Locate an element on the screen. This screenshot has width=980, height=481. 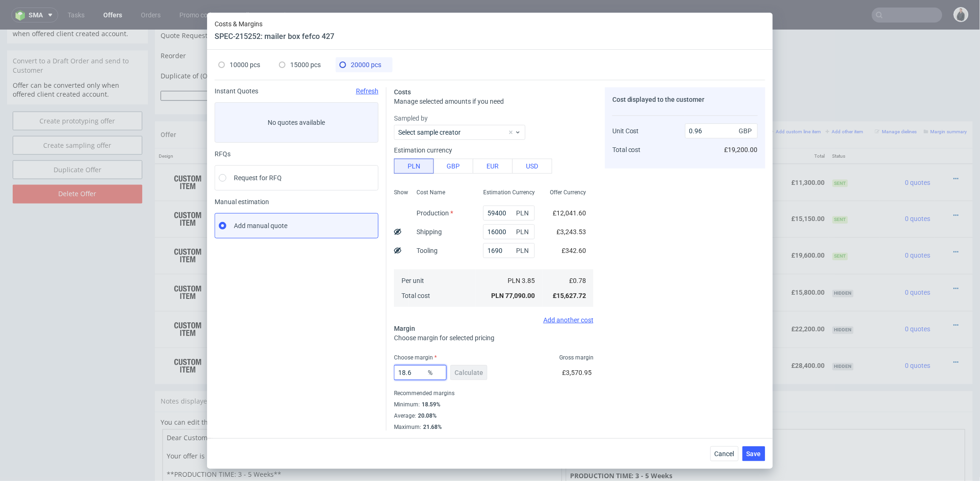
span: Save is located at coordinates (753, 454).